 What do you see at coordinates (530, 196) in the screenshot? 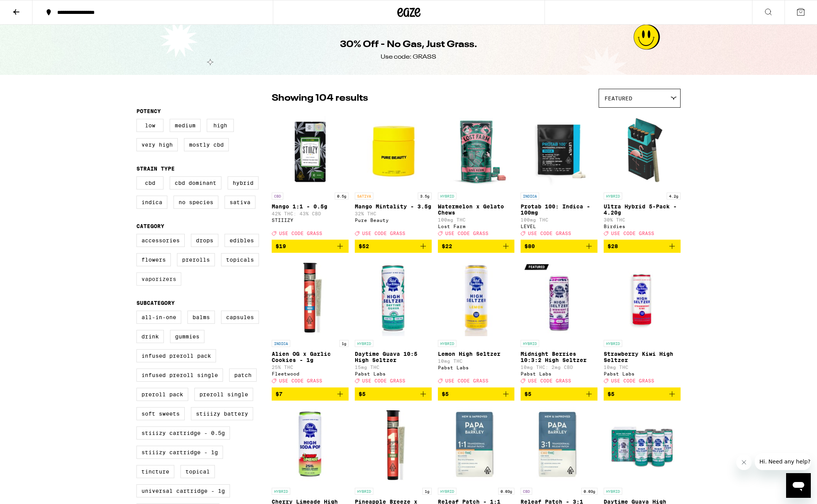
I see `p: INDICA` at bounding box center [530, 196].